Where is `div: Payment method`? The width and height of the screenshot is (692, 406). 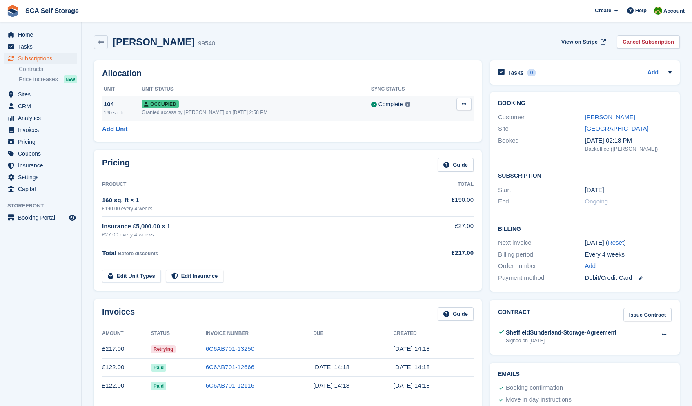
div: Payment method is located at coordinates (542, 278).